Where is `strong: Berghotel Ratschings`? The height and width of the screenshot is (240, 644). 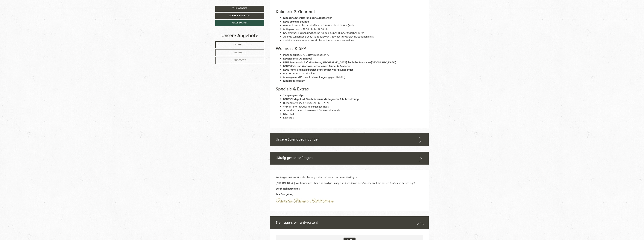 strong: Berghotel Ratschings is located at coordinates (287, 189).